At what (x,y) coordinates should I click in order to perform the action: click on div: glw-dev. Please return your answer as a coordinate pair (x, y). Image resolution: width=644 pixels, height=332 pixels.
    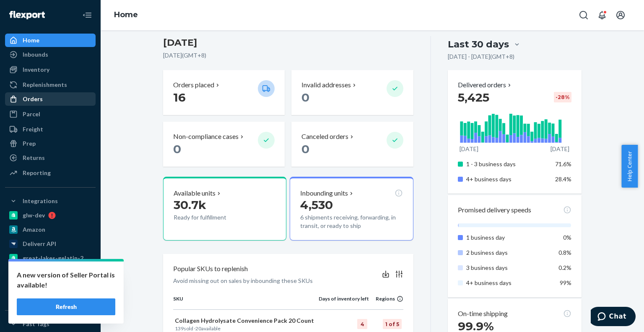
    Looking at the image, I should click on (33, 215).